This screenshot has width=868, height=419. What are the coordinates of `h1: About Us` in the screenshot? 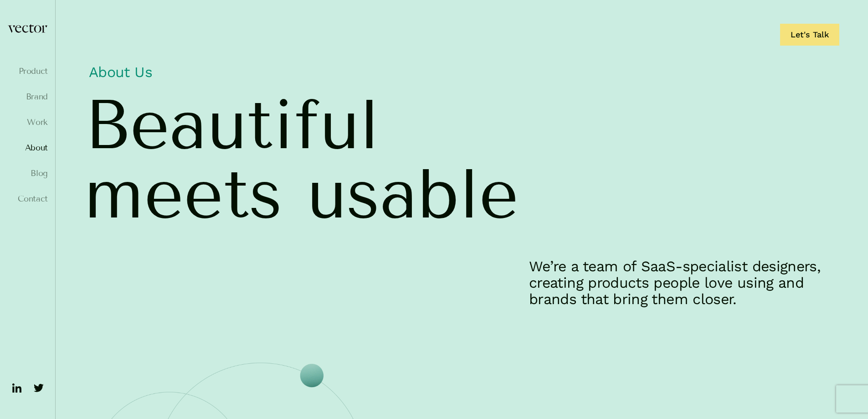 It's located at (462, 75).